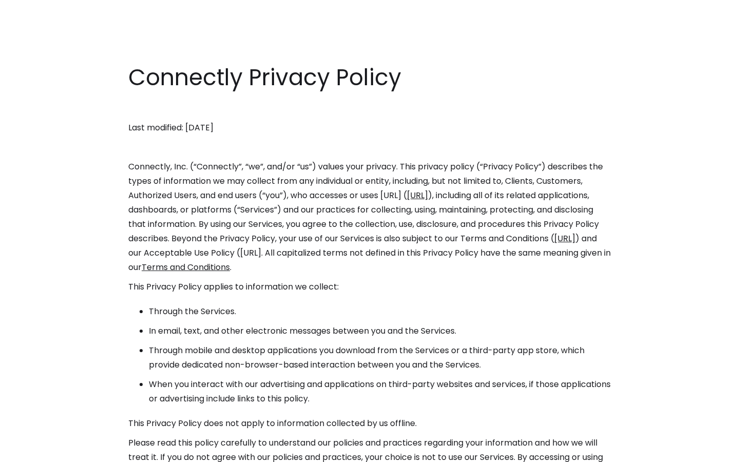  I want to click on aside: Language selected: English, so click(36, 450).